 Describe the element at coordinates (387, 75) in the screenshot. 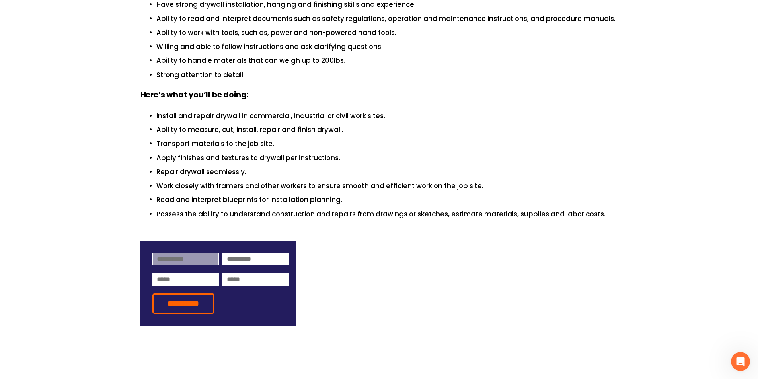

I see `p: Strong attention to detail.` at that location.